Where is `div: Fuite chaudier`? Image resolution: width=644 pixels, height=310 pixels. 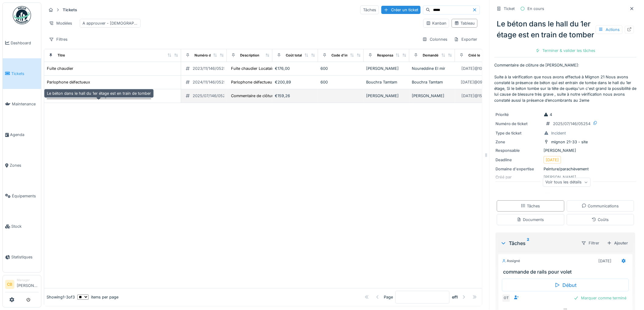
div: Fuite chaudier is located at coordinates (60, 68).